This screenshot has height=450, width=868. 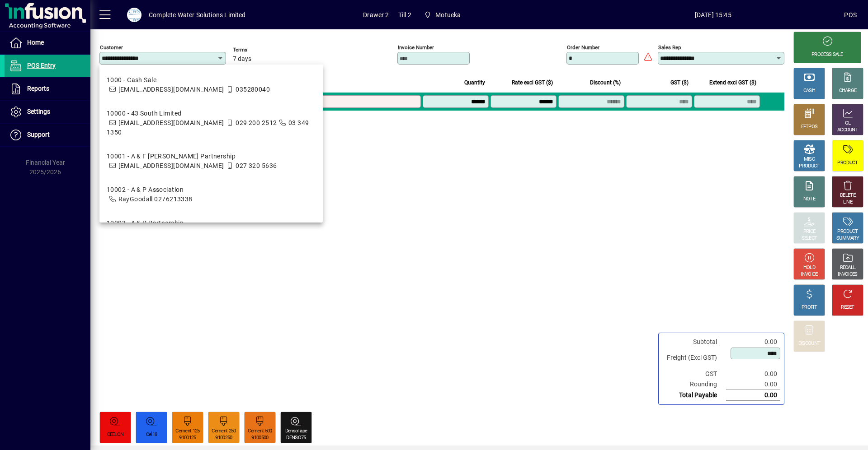 What do you see at coordinates (38, 112) in the screenshot?
I see `span: Settings` at bounding box center [38, 112].